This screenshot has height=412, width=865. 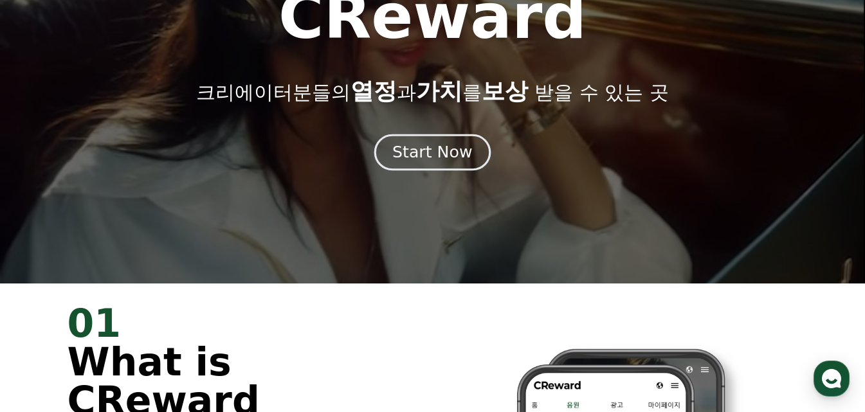 What do you see at coordinates (206, 330) in the screenshot?
I see `span: 설정` at bounding box center [206, 330].